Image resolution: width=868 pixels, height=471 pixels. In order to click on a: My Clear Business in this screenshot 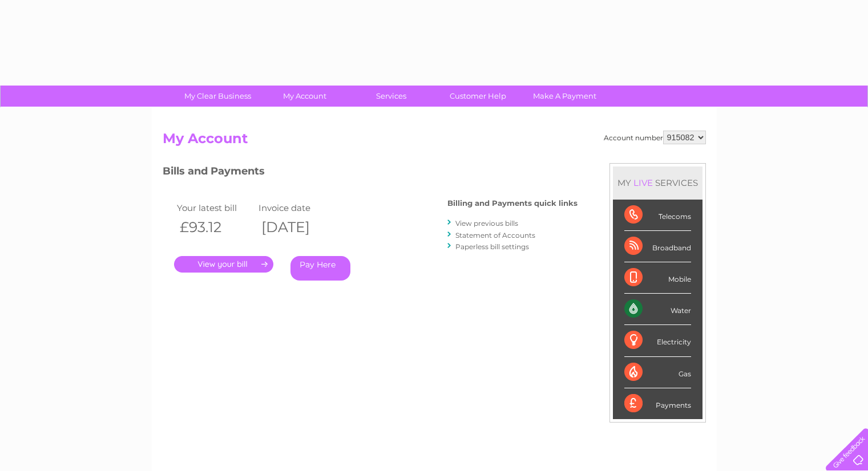, I will do `click(217, 96)`.